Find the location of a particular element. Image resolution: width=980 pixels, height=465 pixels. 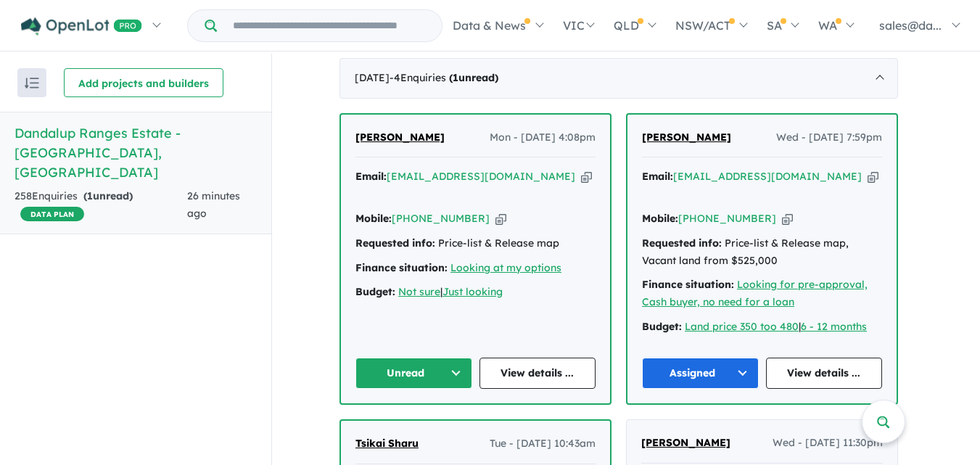

span: sales@da... is located at coordinates (910, 25).